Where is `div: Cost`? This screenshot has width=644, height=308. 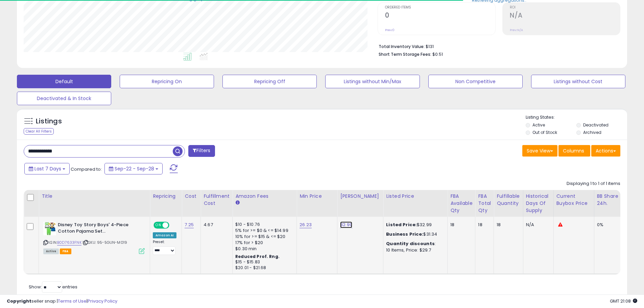
div: Cost is located at coordinates (191, 196).